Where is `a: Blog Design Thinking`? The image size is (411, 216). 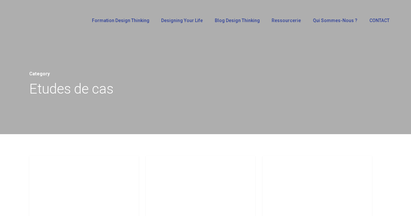 a: Blog Design Thinking is located at coordinates (237, 23).